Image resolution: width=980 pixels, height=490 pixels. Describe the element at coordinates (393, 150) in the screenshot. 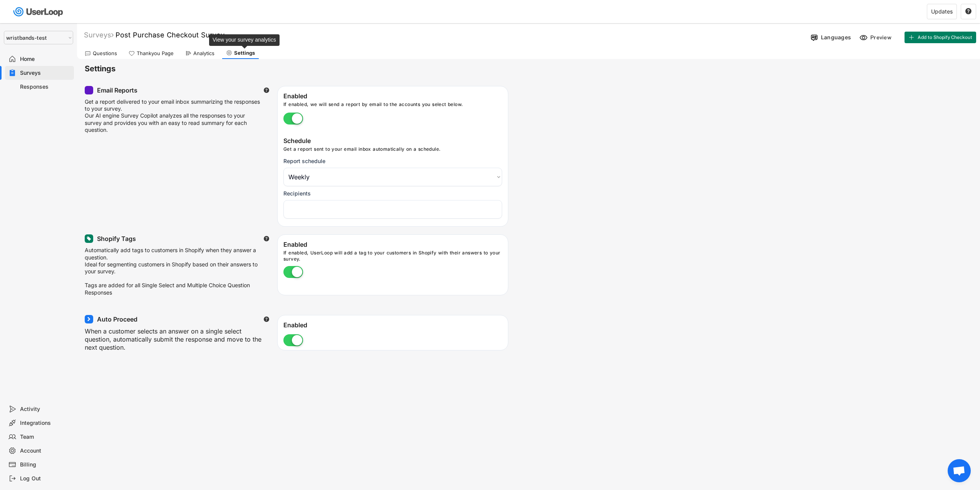

I see `div: Get a report sent to your email inbox automatically on a schedule.` at that location.